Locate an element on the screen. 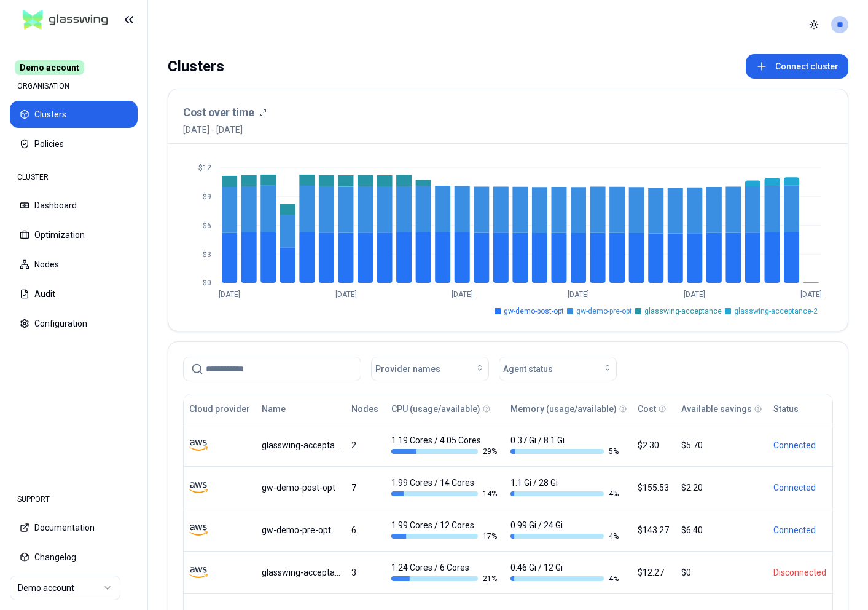 Image resolution: width=868 pixels, height=610 pixels. div: $6.40 is located at coordinates (721, 530).